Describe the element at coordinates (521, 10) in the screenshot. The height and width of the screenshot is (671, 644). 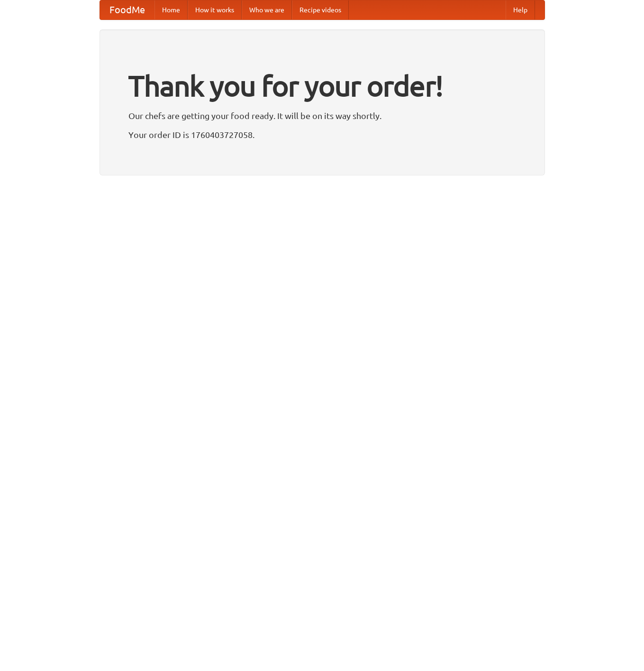
I see `a: Help` at that location.